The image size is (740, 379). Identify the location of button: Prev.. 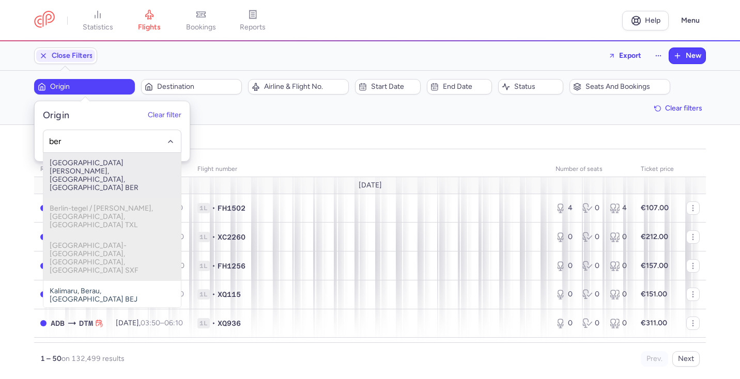
(655, 359).